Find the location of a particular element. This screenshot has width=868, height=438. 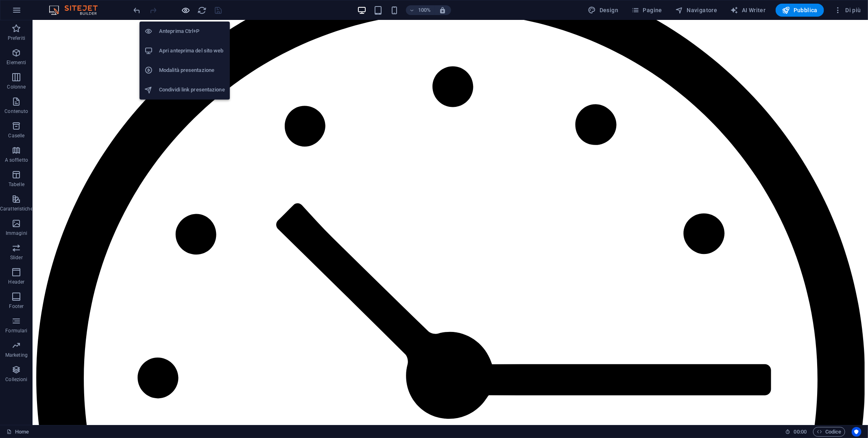

i: Ricarica la pagina is located at coordinates (202, 10).